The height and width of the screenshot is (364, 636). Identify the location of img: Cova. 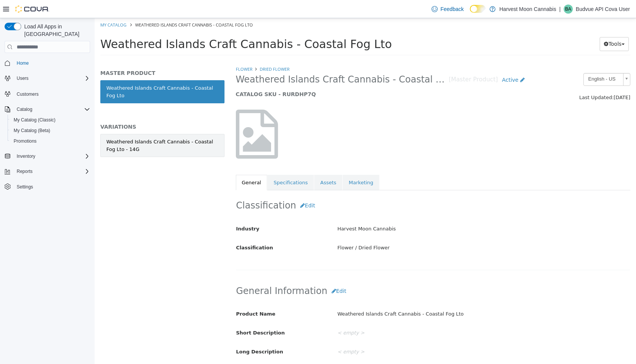
(32, 9).